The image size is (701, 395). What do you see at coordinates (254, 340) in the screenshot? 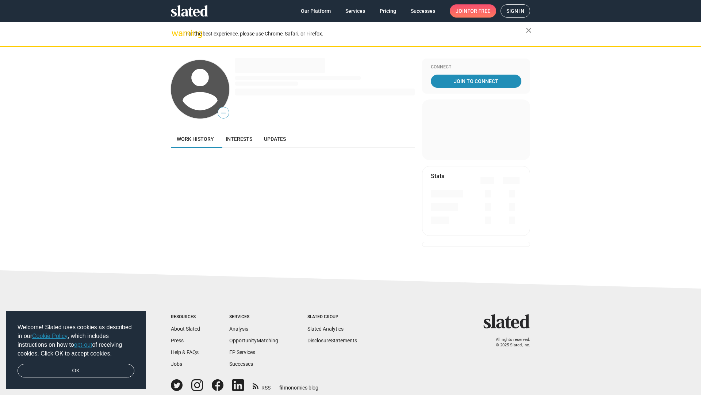
I see `a: OpportunityMatching` at bounding box center [254, 340].